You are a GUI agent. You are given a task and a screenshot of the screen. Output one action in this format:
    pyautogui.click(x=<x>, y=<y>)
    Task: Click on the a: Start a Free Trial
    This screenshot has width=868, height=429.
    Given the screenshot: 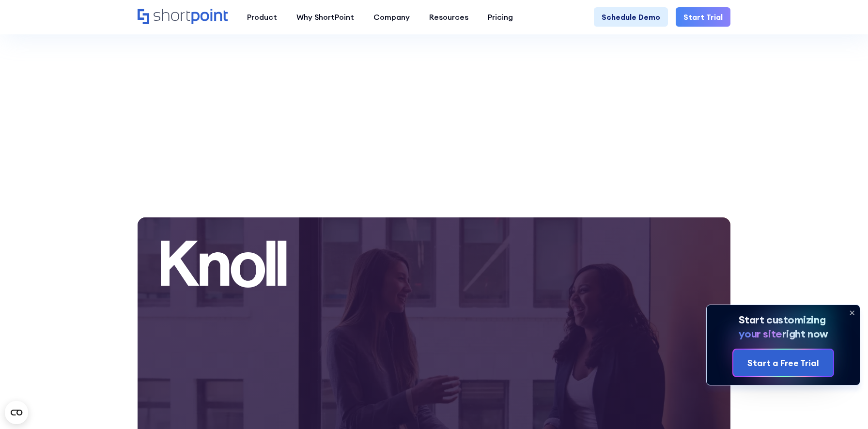 What is the action you would take?
    pyautogui.click(x=783, y=363)
    